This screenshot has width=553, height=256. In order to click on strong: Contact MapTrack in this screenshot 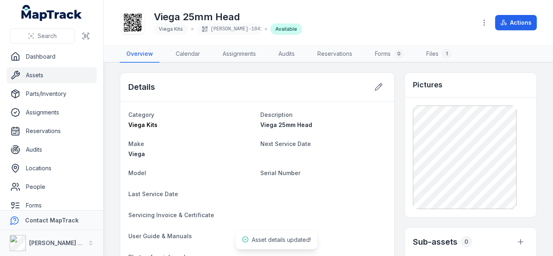, I will do `click(52, 220)`.